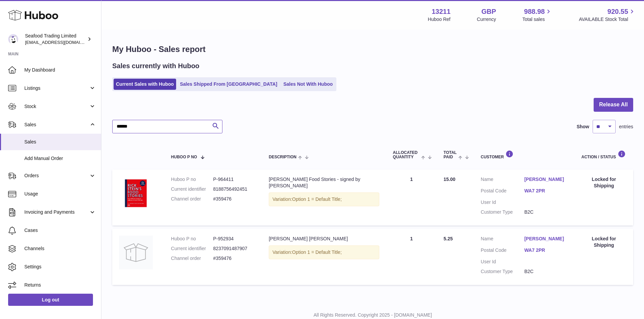 The width and height of the screenshot is (644, 319). What do you see at coordinates (234, 248) in the screenshot?
I see `dd: 8237091487907` at bounding box center [234, 248].